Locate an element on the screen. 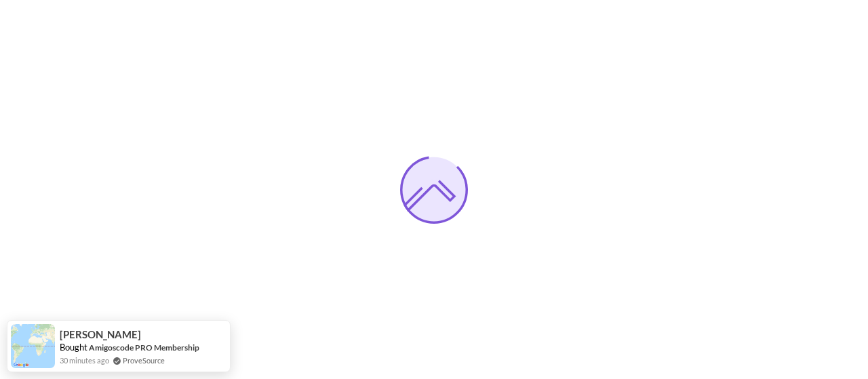 The height and width of the screenshot is (379, 868). a: ProveSource is located at coordinates (144, 360).